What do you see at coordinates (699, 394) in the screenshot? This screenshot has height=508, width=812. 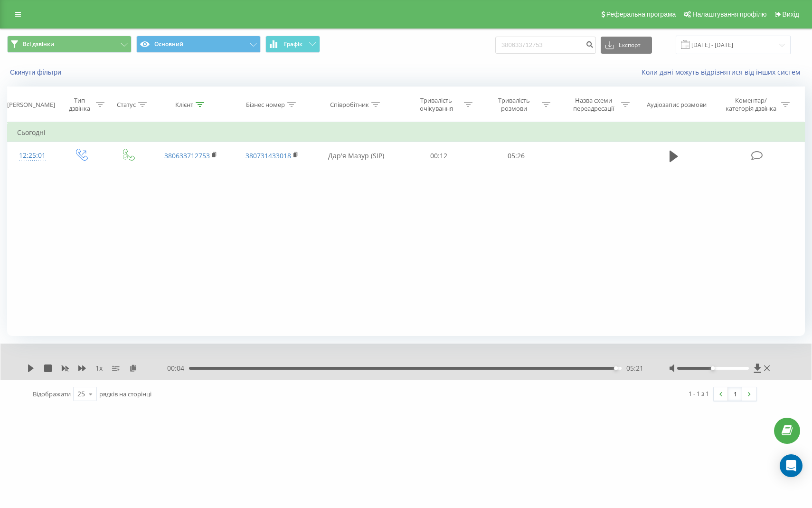 I see `div: 1 - 1 з 1` at bounding box center [699, 394].